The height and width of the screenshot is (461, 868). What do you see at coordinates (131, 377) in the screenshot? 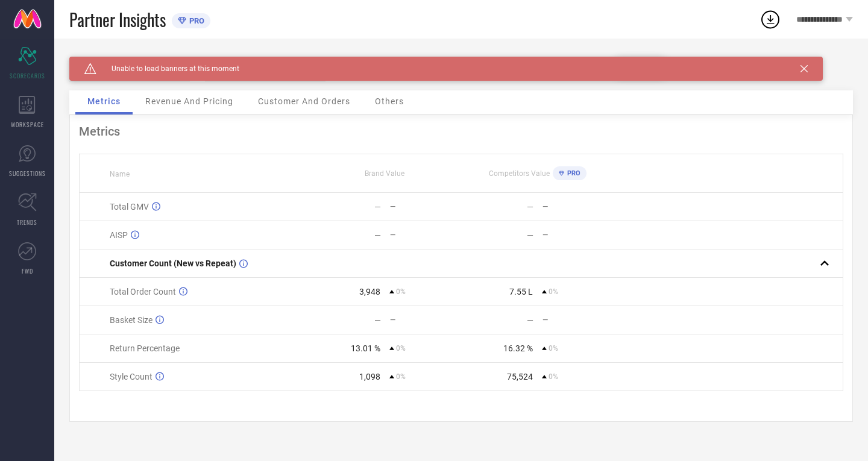
I see `span: Style Count` at bounding box center [131, 377].